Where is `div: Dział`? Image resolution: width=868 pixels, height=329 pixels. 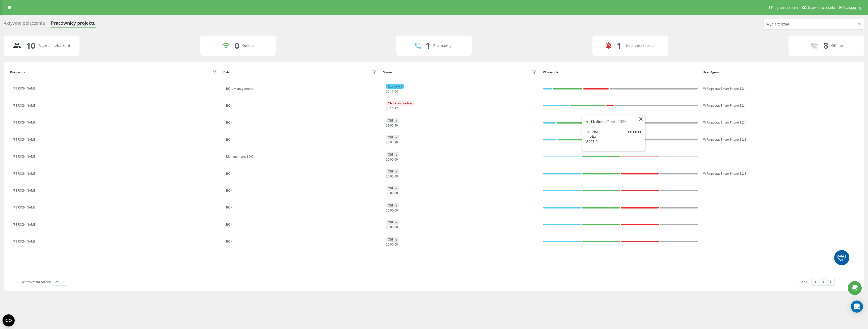 div: Dział is located at coordinates (227, 72).